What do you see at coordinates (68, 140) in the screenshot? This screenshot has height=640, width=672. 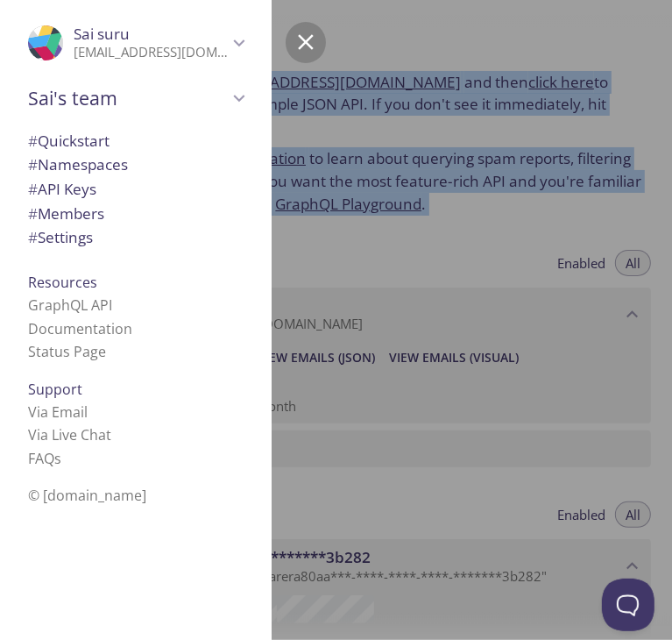 I see `span: Quickstart` at bounding box center [68, 140].